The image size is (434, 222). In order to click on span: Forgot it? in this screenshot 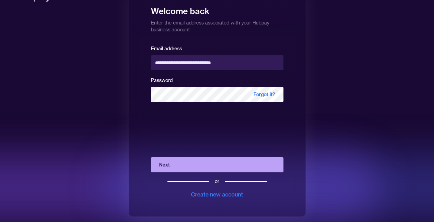, I will do `click(264, 95)`.